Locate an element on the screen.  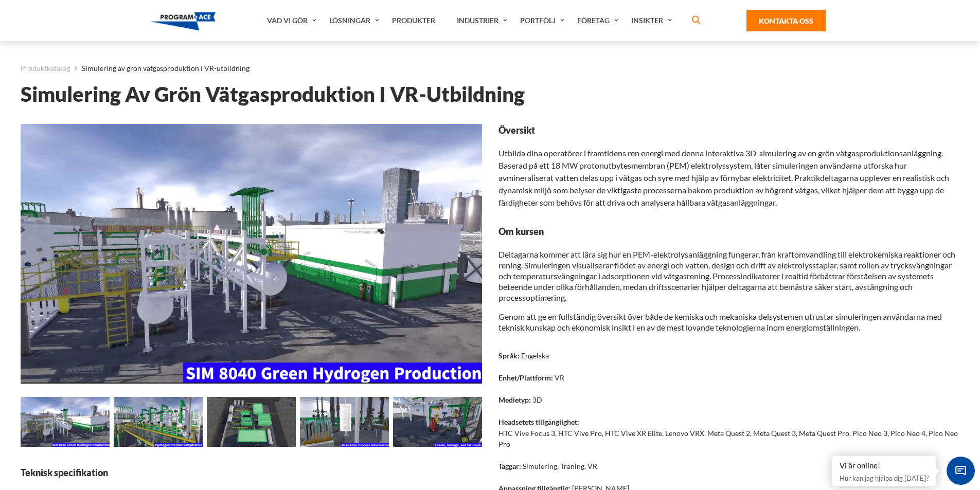
font: Utbilda dina operatörer i framtidens ren energi med denna interaktiva 3D-simulering av en grön vä... is located at coordinates (723, 178).